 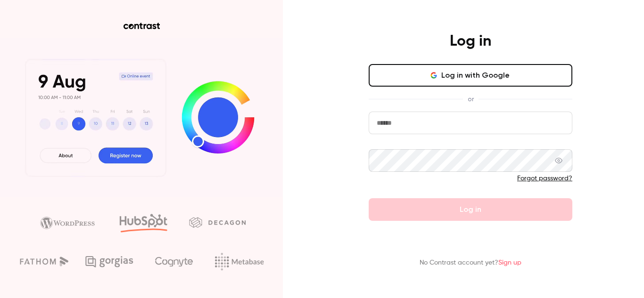 I want to click on button: Log in with Google, so click(x=470, y=75).